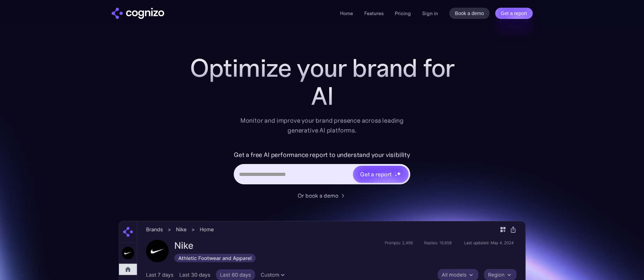  I want to click on img: cognizo logo, so click(138, 13).